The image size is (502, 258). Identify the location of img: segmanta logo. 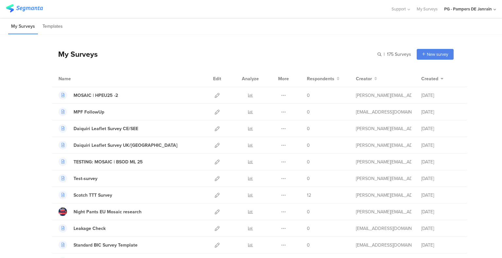
(24, 8).